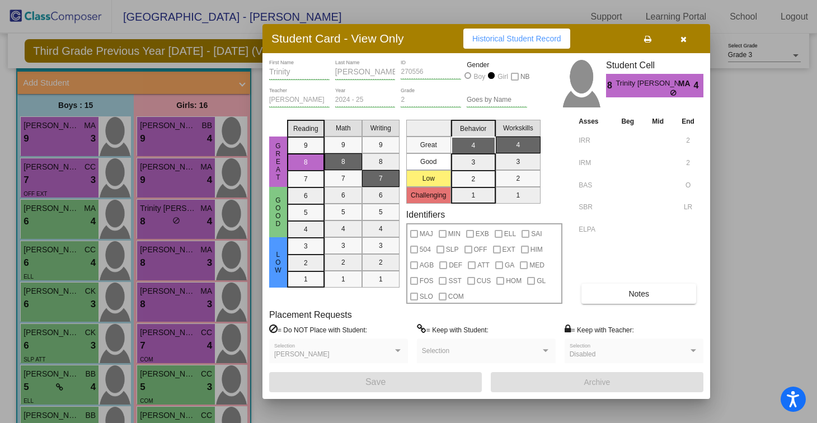  What do you see at coordinates (426, 281) in the screenshot?
I see `span: FOS` at bounding box center [426, 281].